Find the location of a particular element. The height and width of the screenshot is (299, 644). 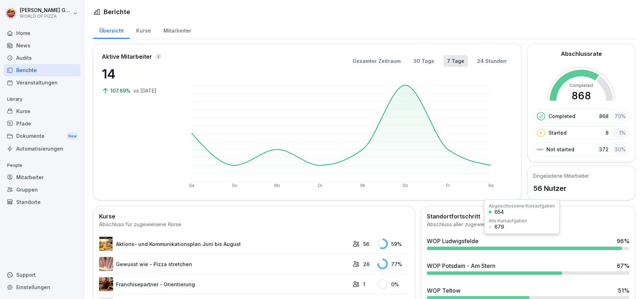

p: 8 is located at coordinates (607, 133).